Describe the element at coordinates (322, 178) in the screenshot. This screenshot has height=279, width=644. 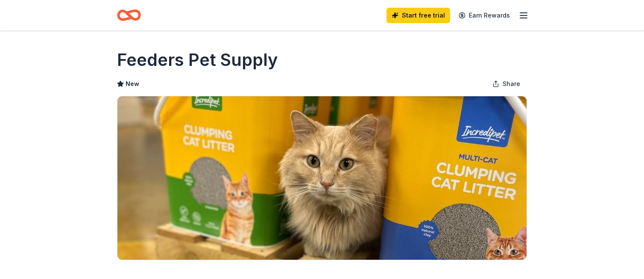
I see `img: Image for Feeders Pet Supply` at that location.